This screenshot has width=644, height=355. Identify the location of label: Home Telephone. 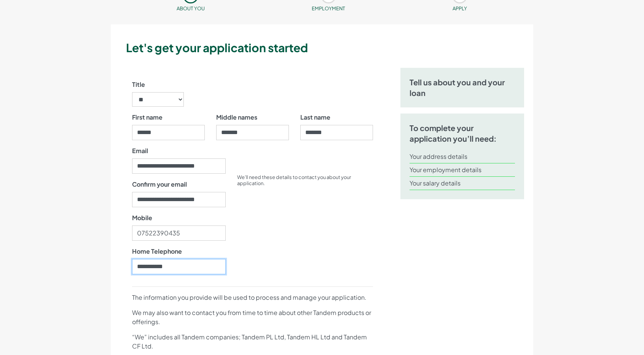
(157, 251).